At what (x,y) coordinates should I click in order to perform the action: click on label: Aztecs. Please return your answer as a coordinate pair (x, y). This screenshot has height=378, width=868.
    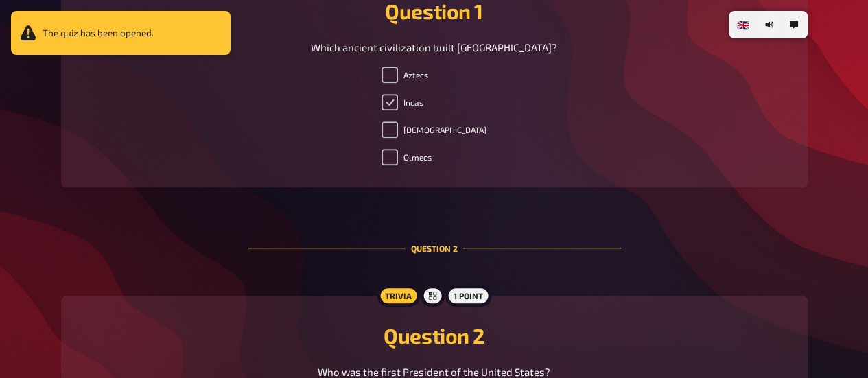
    Looking at the image, I should click on (405, 75).